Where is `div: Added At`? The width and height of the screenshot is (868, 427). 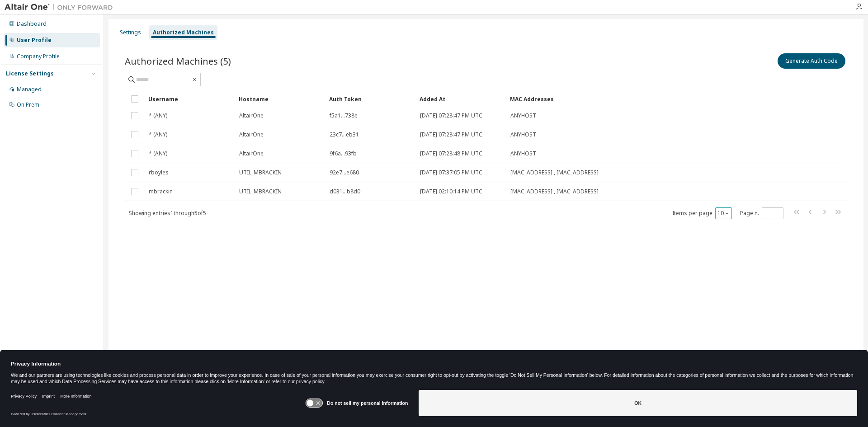
div: Added At is located at coordinates (461, 99).